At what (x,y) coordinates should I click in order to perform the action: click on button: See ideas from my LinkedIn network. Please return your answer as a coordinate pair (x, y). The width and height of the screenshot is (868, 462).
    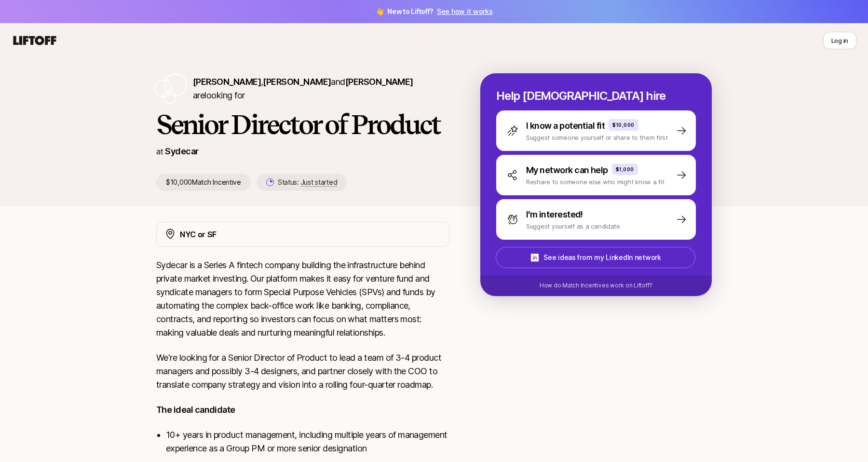
    Looking at the image, I should click on (595, 258).